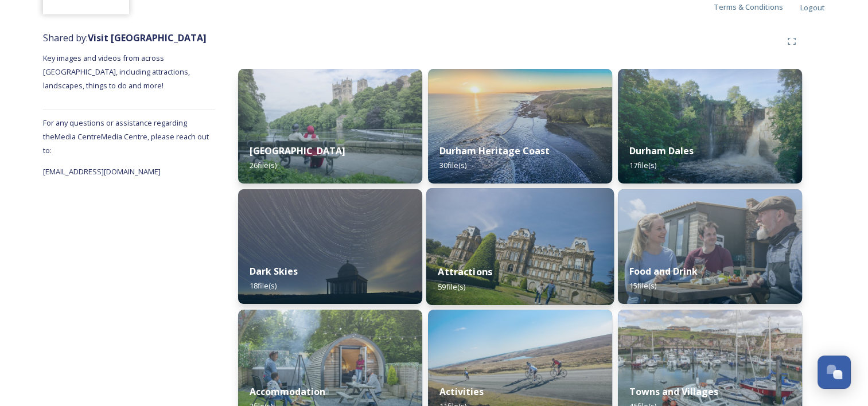  Describe the element at coordinates (330, 126) in the screenshot. I see `img: Visit_County_Durham_20240618_Critical_Tortoise_Durahm_City_01.jpg` at that location.